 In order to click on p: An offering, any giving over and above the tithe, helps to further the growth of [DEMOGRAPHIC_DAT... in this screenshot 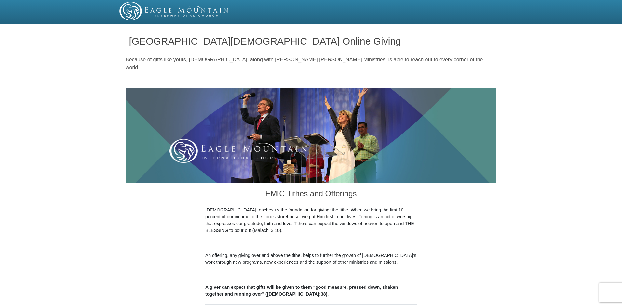, I will do `click(311, 259)`.